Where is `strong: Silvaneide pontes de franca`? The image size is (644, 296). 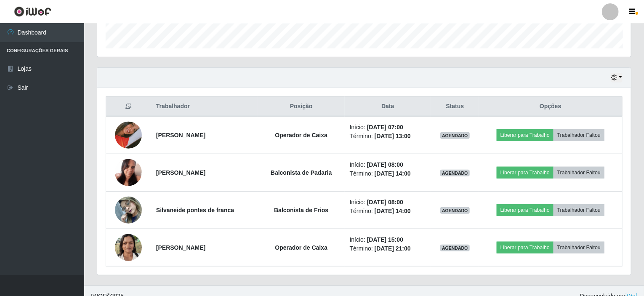 strong: Silvaneide pontes de franca is located at coordinates (195, 210).